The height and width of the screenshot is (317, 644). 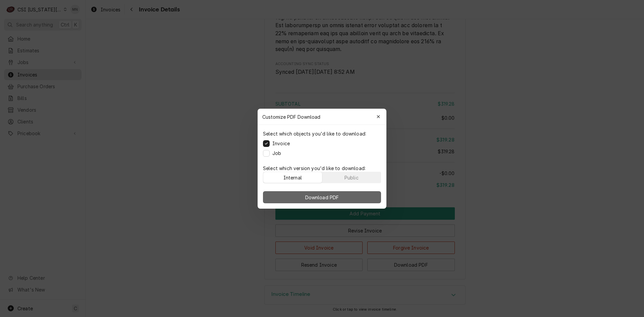 I want to click on button: Download PDF, so click(x=322, y=197).